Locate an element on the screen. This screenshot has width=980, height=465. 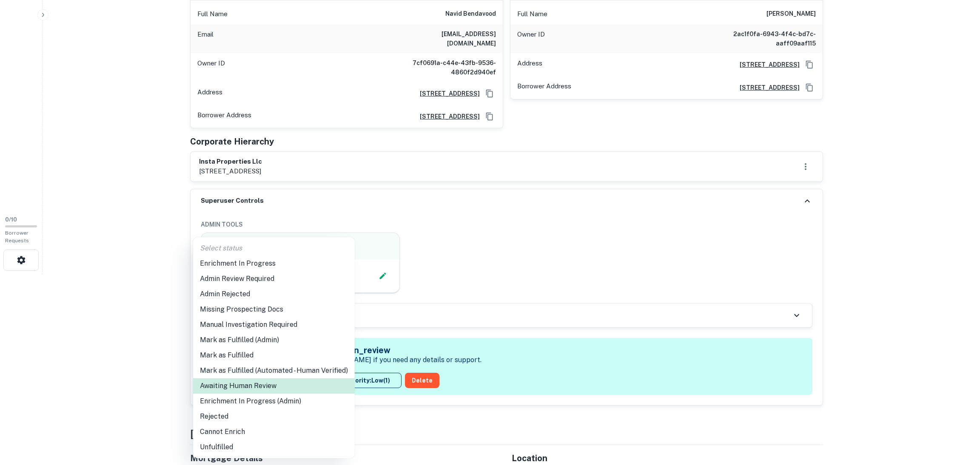
li: Mark as Fulfilled (Automated - Human Verified) is located at coordinates (274, 371).